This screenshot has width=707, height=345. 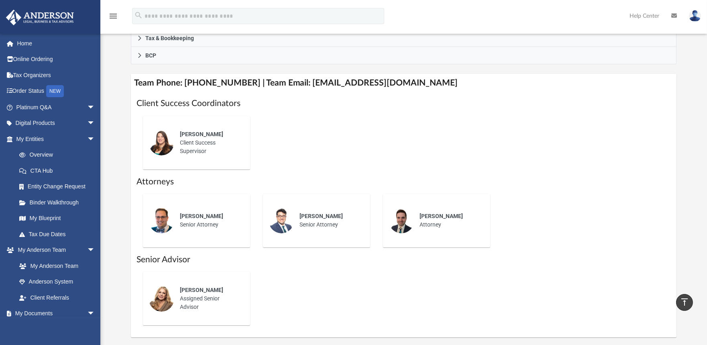 I want to click on a: My Anderson Teamarrow_drop_down, so click(x=54, y=250).